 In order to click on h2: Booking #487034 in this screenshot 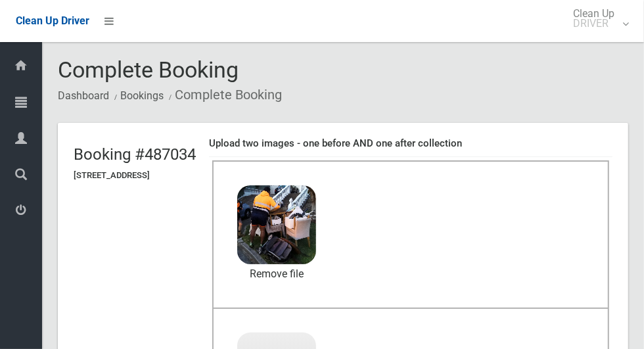, I will do `click(134, 154)`.